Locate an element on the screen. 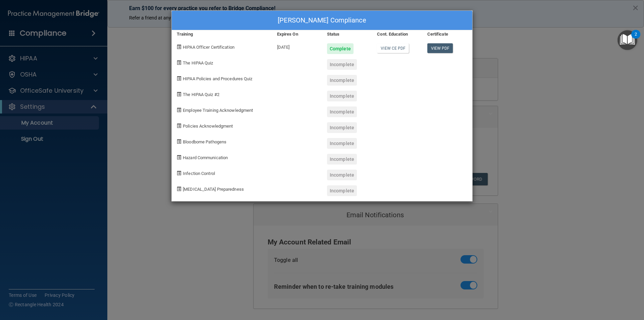  a: View CE PDF is located at coordinates (393, 48).